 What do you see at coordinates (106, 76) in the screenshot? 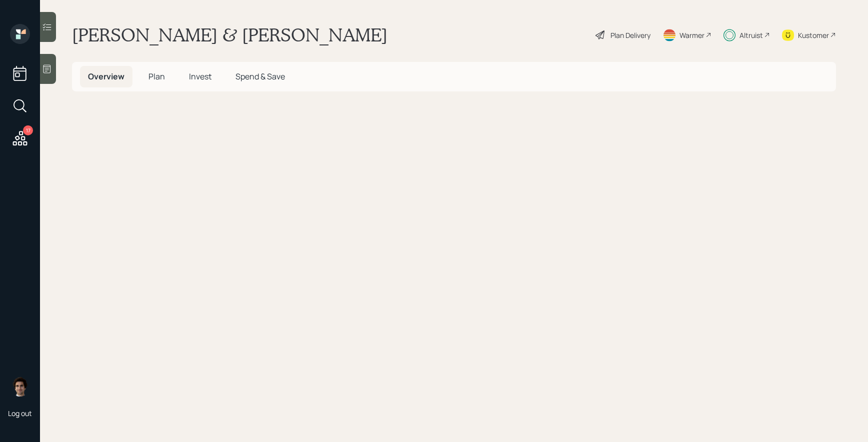
I see `span: Overview` at bounding box center [106, 76].